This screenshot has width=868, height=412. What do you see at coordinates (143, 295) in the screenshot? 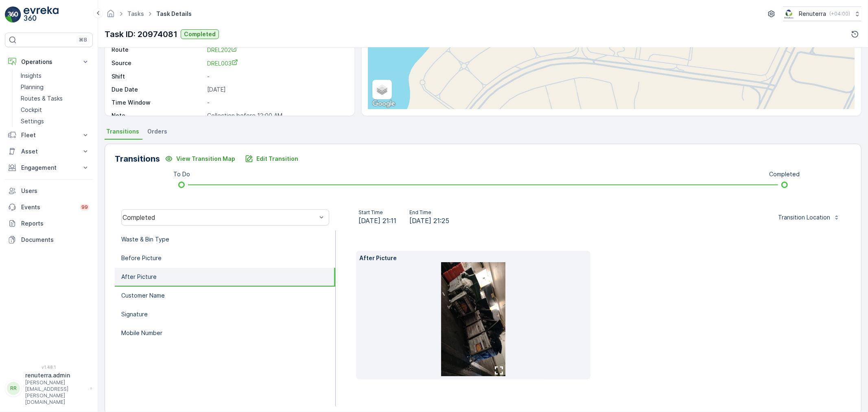
I see `p: Customer Name` at bounding box center [143, 295].